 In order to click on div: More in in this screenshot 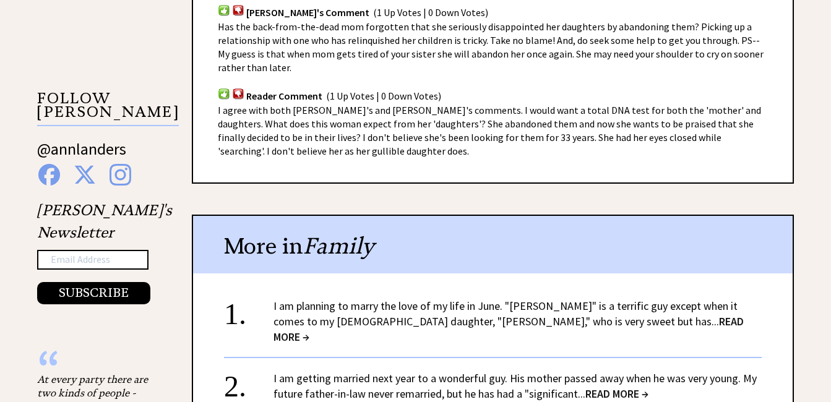, I will do `click(492, 244)`.